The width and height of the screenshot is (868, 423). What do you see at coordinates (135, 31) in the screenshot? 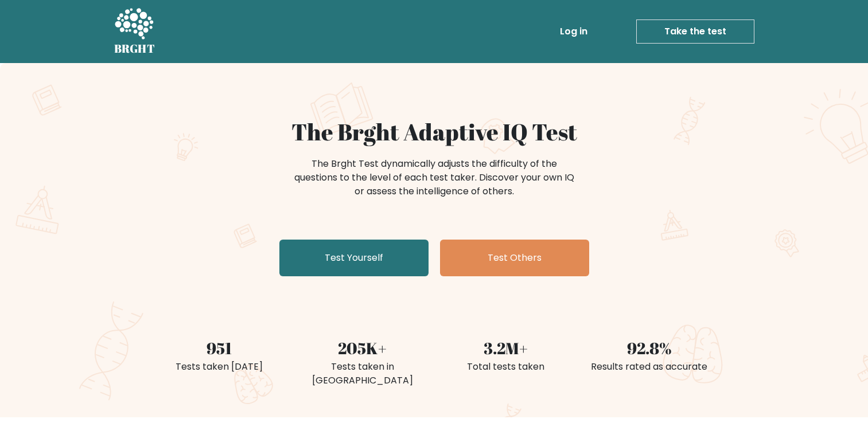
I see `a: BRGHT` at bounding box center [135, 31].